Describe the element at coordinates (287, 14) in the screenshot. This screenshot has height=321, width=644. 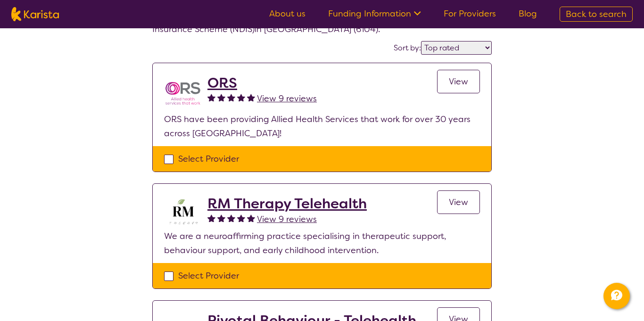
I see `a: About us` at that location.